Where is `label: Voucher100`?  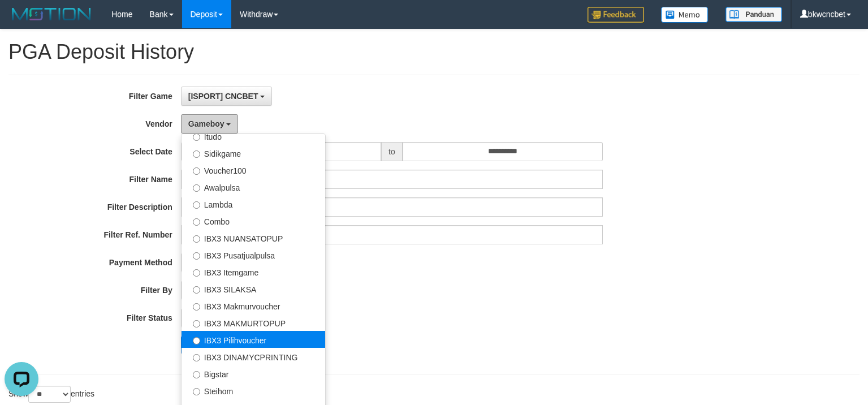
label: Voucher100 is located at coordinates (253, 170).